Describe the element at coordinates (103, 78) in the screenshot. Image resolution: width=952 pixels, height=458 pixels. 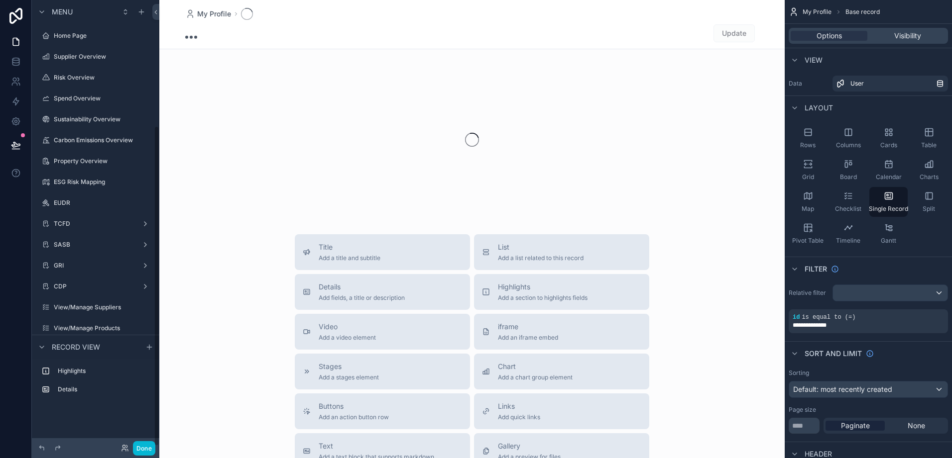
I see `label: Risk Overview` at that location.